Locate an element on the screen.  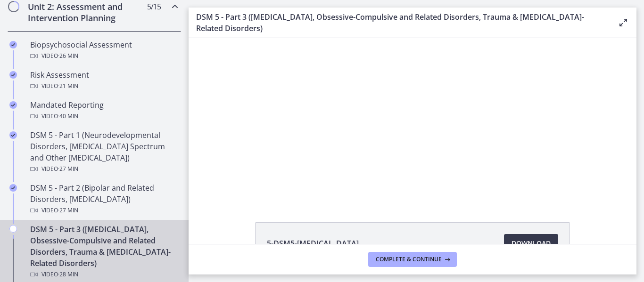
span: · 21 min is located at coordinates (68, 86).